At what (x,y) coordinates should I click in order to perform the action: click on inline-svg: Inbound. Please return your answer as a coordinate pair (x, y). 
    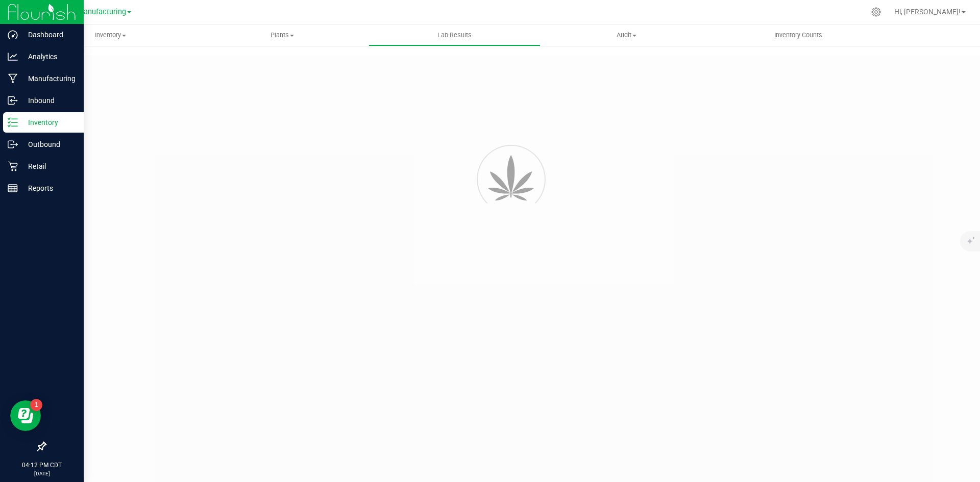
    Looking at the image, I should click on (12, 101).